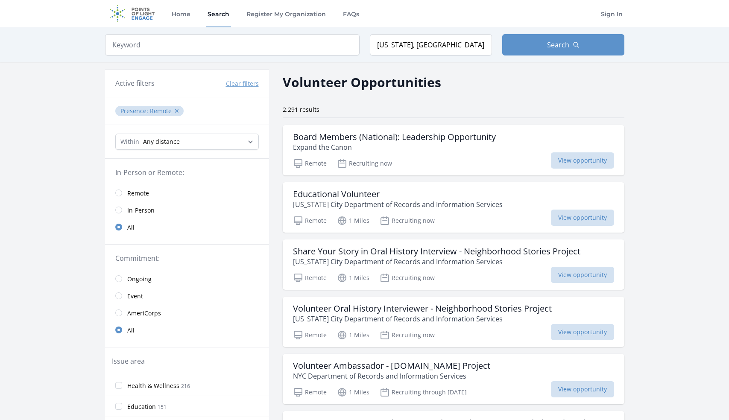  I want to click on h3: Educational Volunteer, so click(398, 194).